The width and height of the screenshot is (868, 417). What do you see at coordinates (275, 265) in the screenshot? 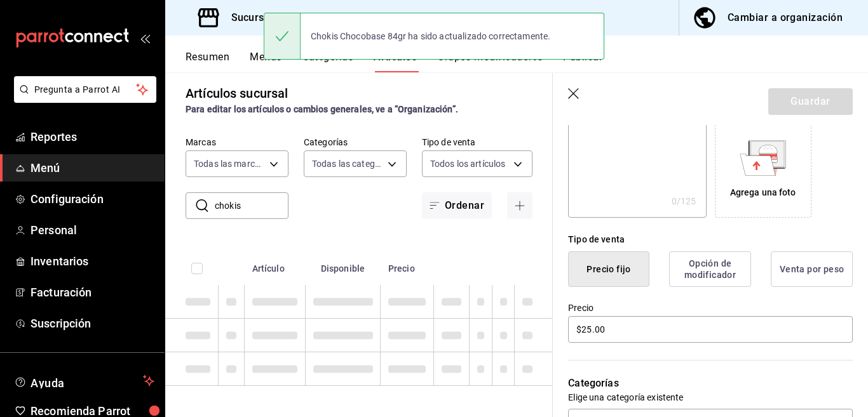
I see `th: Artículo` at bounding box center [275, 265].